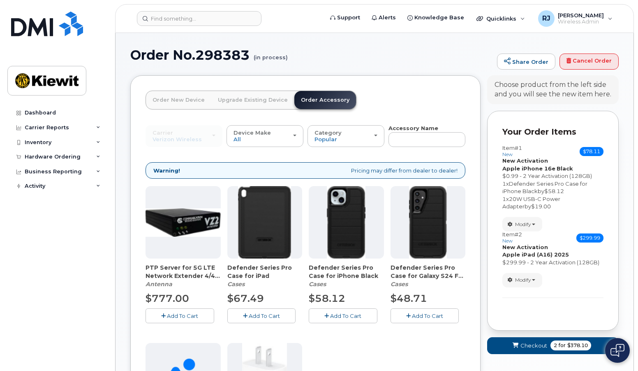 The width and height of the screenshot is (638, 371). Describe the element at coordinates (553, 90) in the screenshot. I see `div: Choose product from the left side and you will see the new item here.` at that location.